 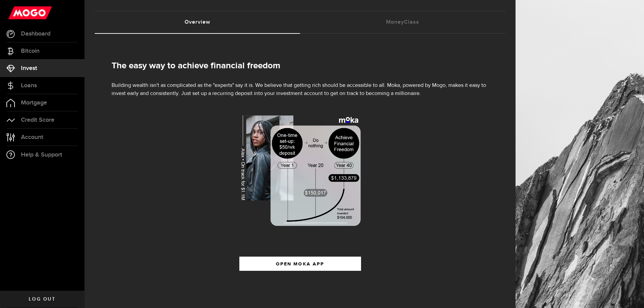 I want to click on p: Building wealth isn't as complicated as the "experts" say it is. We believe that getting rich sho..., so click(x=299, y=89).